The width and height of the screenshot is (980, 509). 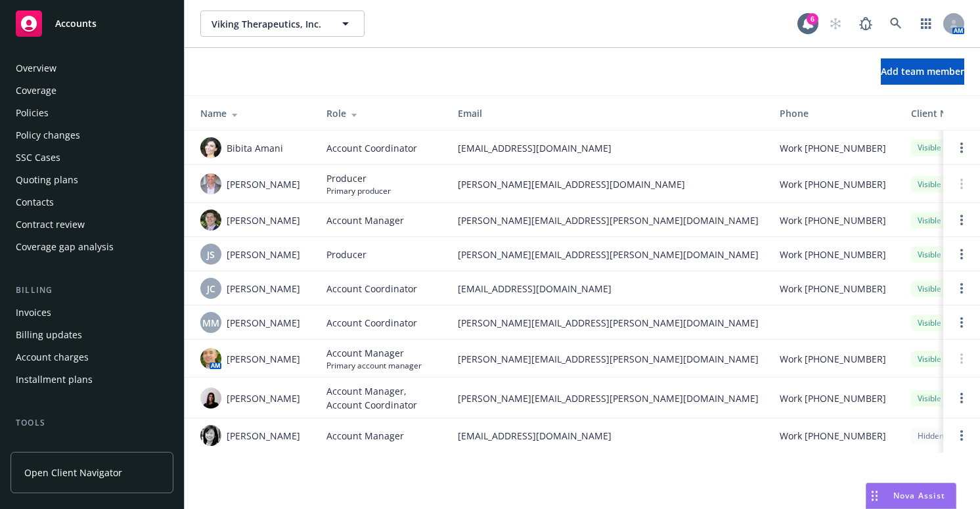 What do you see at coordinates (922, 71) in the screenshot?
I see `button: Add team member` at bounding box center [922, 71].